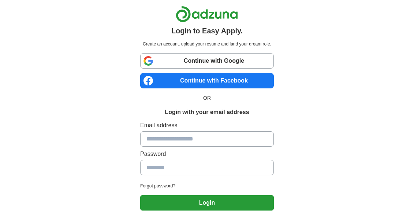 Image resolution: width=414 pixels, height=212 pixels. What do you see at coordinates (207, 125) in the screenshot?
I see `label: Email address` at bounding box center [207, 125].